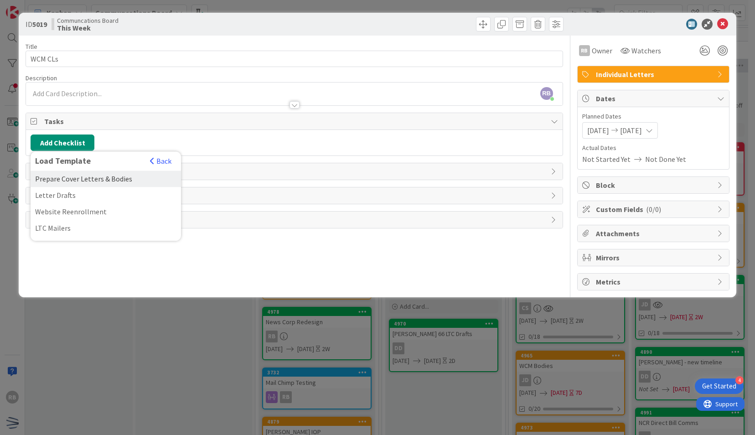 The image size is (755, 435). What do you see at coordinates (740, 380) in the screenshot?
I see `div: 4` at bounding box center [740, 380].